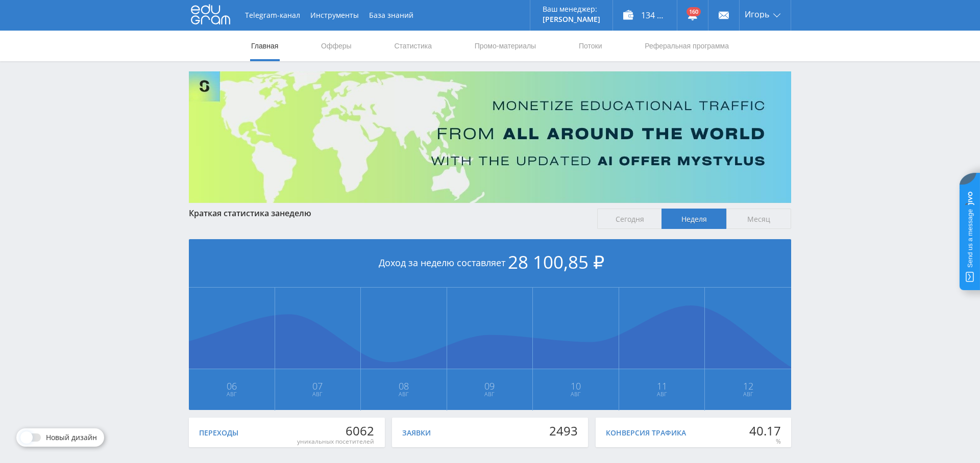 The height and width of the screenshot is (463, 980). I want to click on span: 12, so click(748, 387).